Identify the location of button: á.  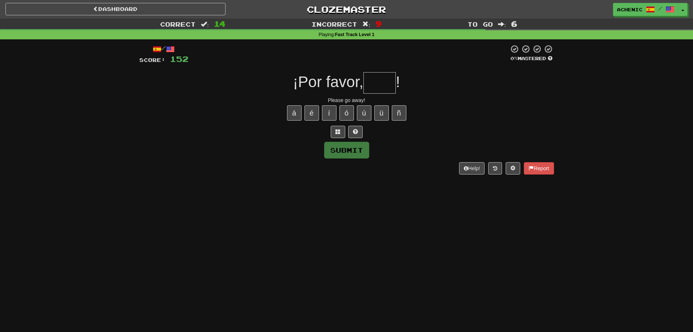
(294, 113).